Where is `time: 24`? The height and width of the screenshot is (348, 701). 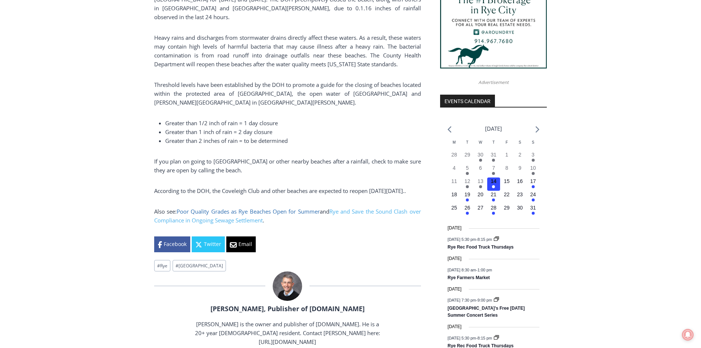
time: 24 is located at coordinates (533, 194).